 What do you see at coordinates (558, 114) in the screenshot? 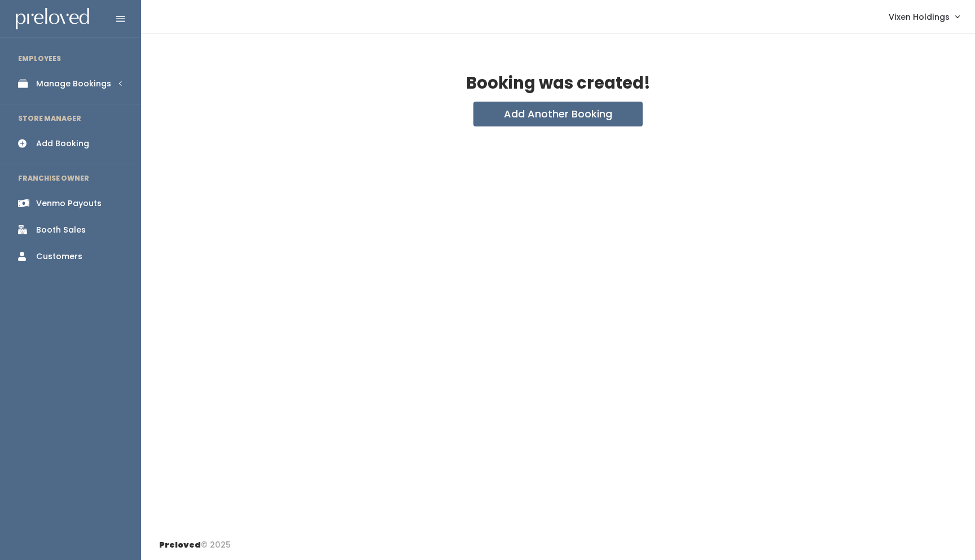
I see `a: Add Another Booking` at bounding box center [558, 114].